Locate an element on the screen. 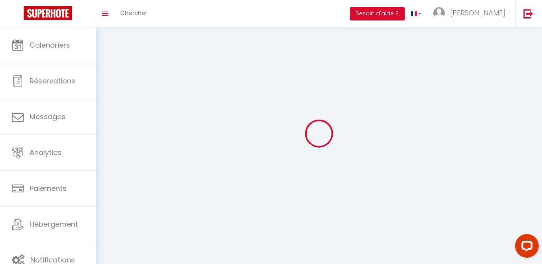  button: Besoin d'aide ? is located at coordinates (377, 14).